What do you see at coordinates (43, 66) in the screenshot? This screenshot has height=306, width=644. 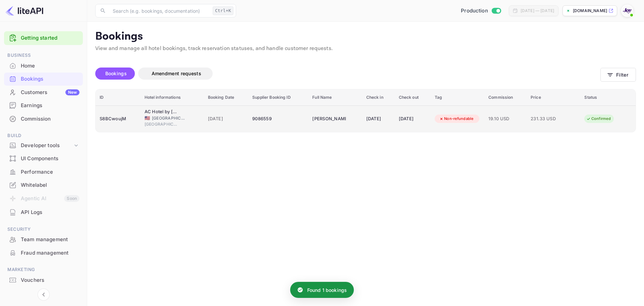 I see `a: Home` at bounding box center [43, 66].